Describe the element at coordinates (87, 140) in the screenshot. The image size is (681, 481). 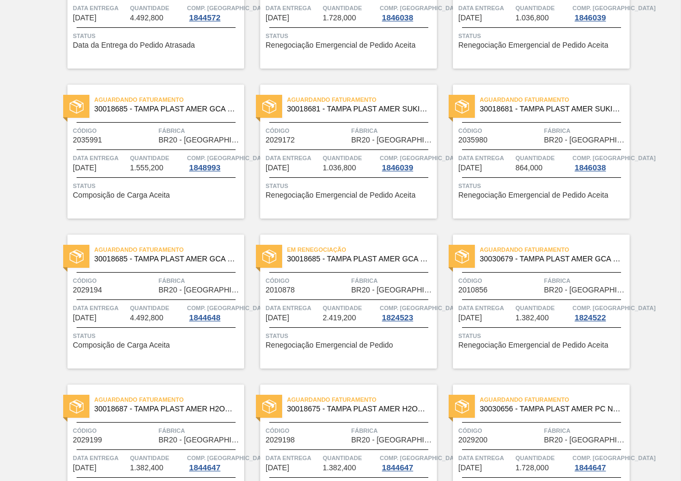
I see `span: 2035991` at that location.